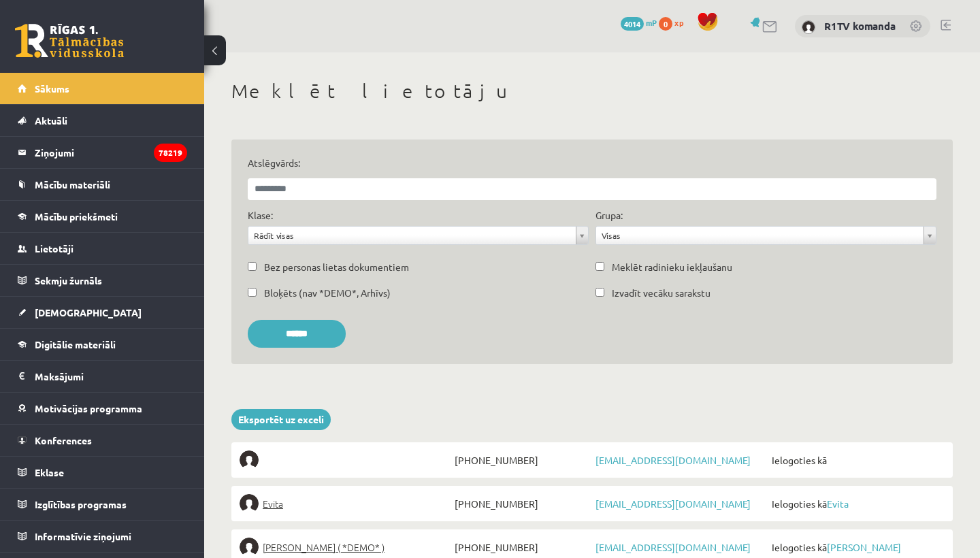 The width and height of the screenshot is (980, 558). Describe the element at coordinates (660, 293) in the screenshot. I see `label: Izvadīt vecāku sarakstu` at that location.